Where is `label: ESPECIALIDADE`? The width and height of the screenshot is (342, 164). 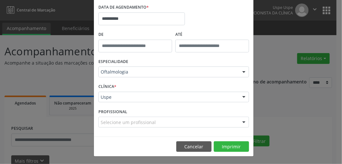 label: ESPECIALIDADE is located at coordinates (113, 62).